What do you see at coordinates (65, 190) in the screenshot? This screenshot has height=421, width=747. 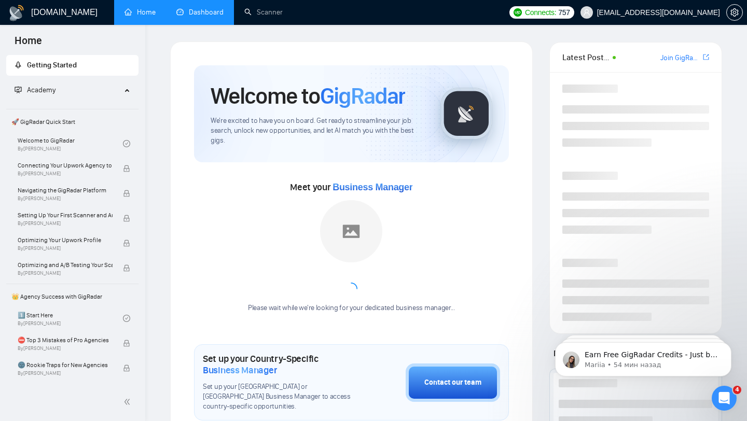 I see `span: Navigating the GigRadar Platform` at bounding box center [65, 190].